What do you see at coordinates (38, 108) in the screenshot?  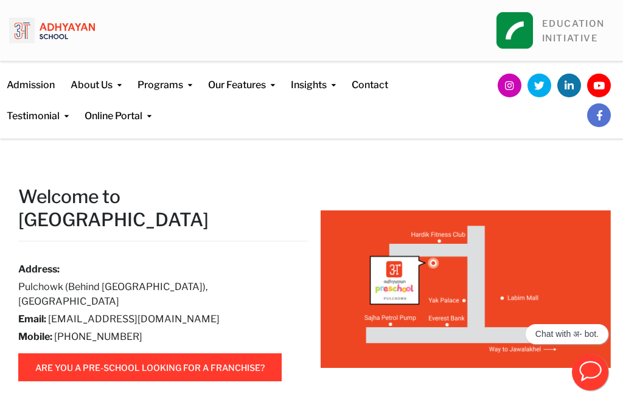 I see `a: Testimonial` at bounding box center [38, 108].